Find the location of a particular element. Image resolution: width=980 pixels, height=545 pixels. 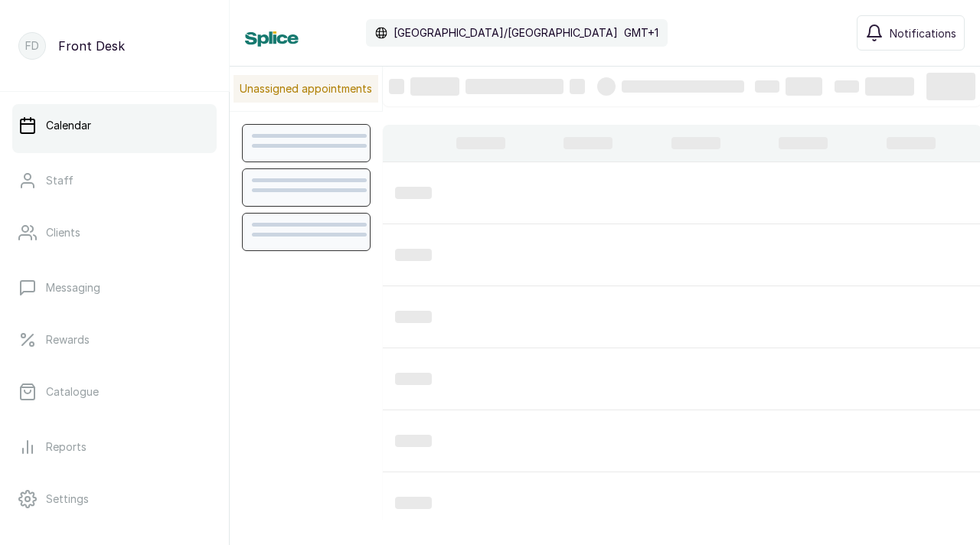

span: Notifications is located at coordinates (922, 33).